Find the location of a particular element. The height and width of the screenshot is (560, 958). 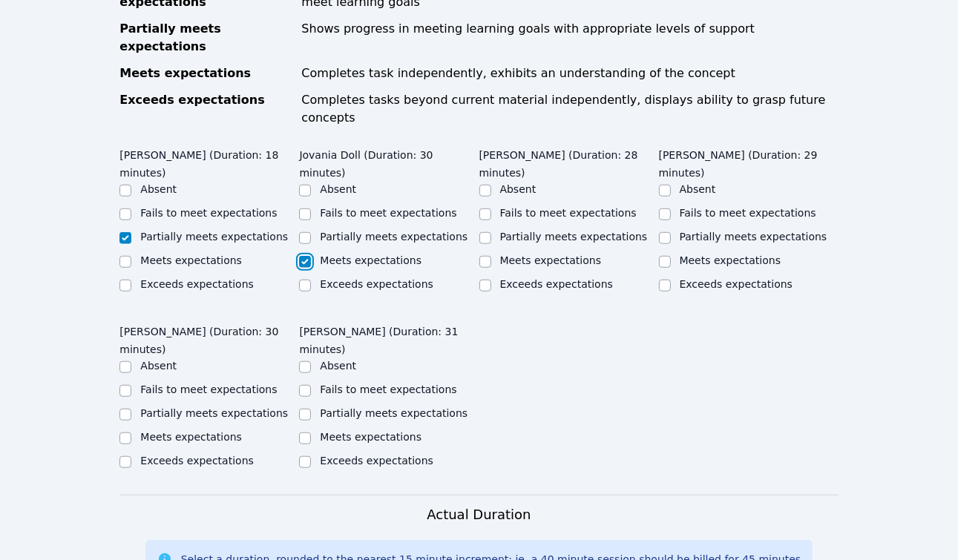

h3: Actual Duration is located at coordinates (479, 515).